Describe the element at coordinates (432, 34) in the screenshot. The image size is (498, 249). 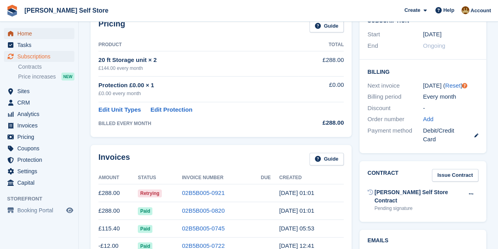
I see `time: 2025-06-23 00:00:00 UTC` at that location.